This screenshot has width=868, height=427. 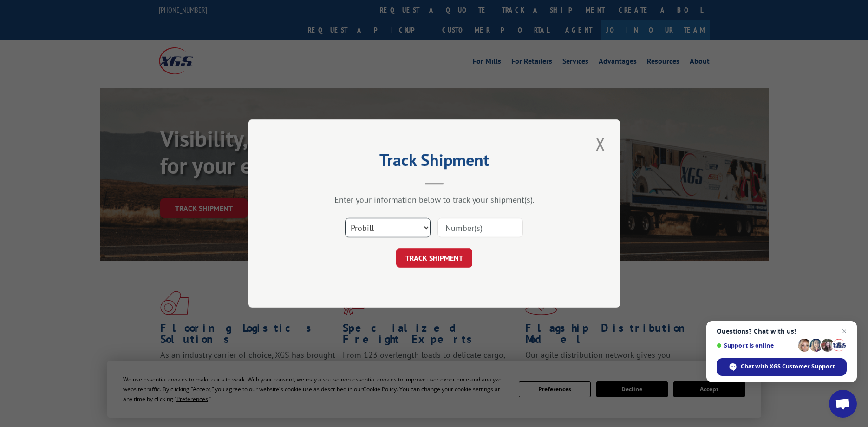 What do you see at coordinates (843, 404) in the screenshot?
I see `a: Open chat` at bounding box center [843, 404].